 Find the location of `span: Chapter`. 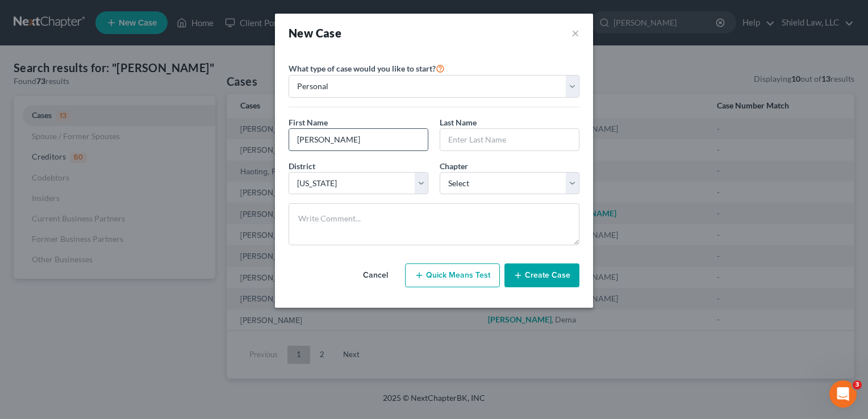

span: Chapter is located at coordinates (454, 166).